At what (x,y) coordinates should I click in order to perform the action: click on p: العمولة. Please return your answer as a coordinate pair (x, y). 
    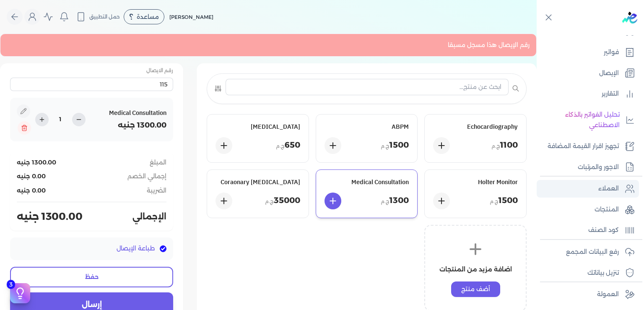
    Looking at the image, I should click on (608, 295).